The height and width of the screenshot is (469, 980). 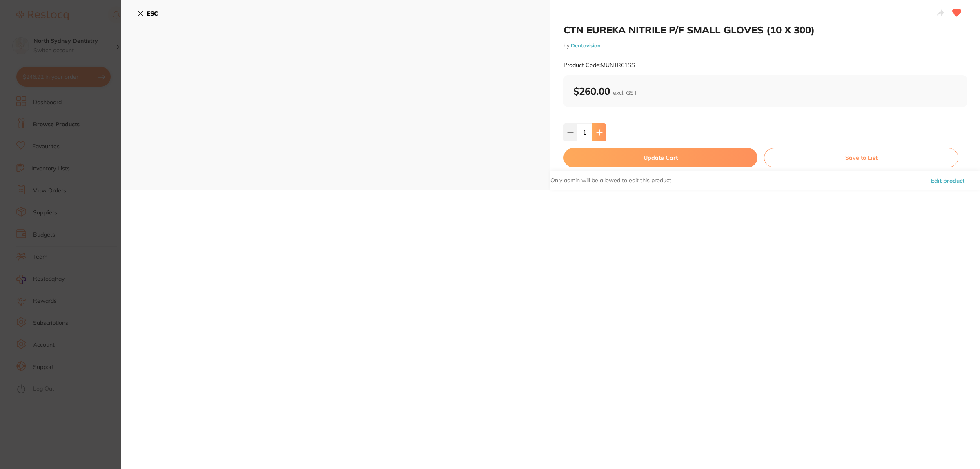 What do you see at coordinates (765, 45) in the screenshot?
I see `small: by` at bounding box center [765, 45].